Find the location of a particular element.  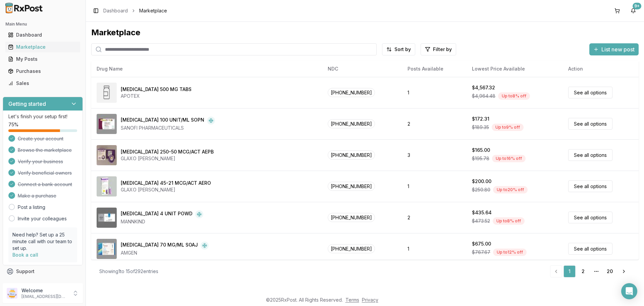

div: Dashboard is located at coordinates (43, 35).